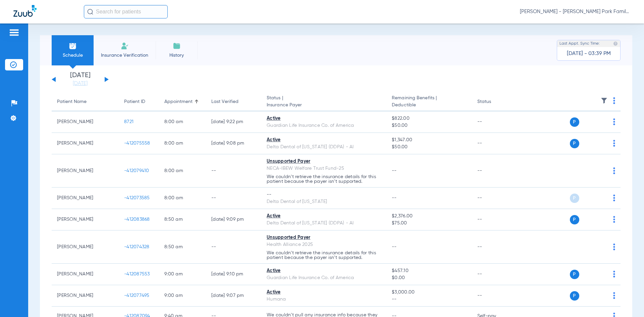  What do you see at coordinates (137, 247) in the screenshot?
I see `span: -412074328` at bounding box center [137, 247].